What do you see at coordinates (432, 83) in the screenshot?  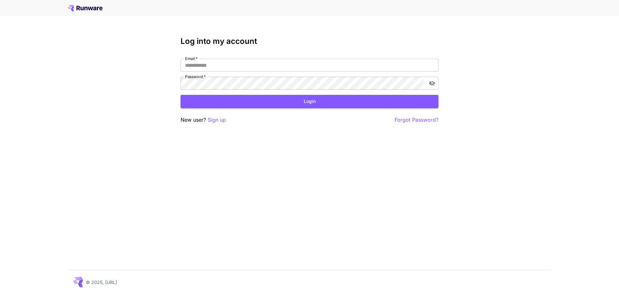 I see `button: toggle password visibility` at bounding box center [432, 83].